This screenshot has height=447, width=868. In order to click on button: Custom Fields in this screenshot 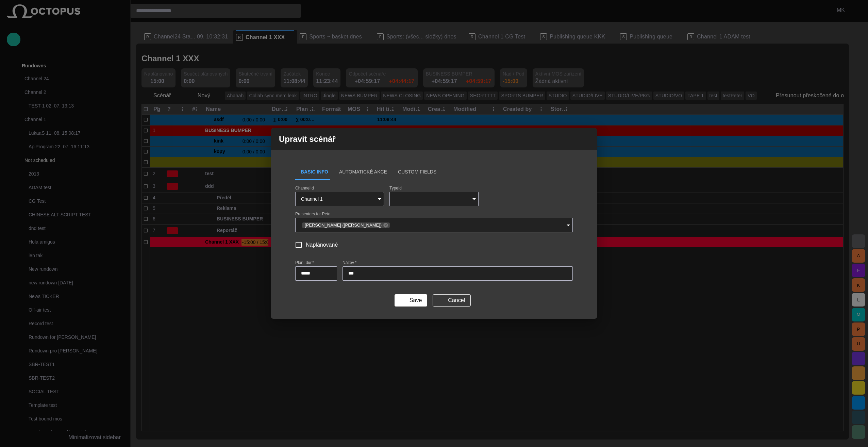, I will do `click(417, 172)`.